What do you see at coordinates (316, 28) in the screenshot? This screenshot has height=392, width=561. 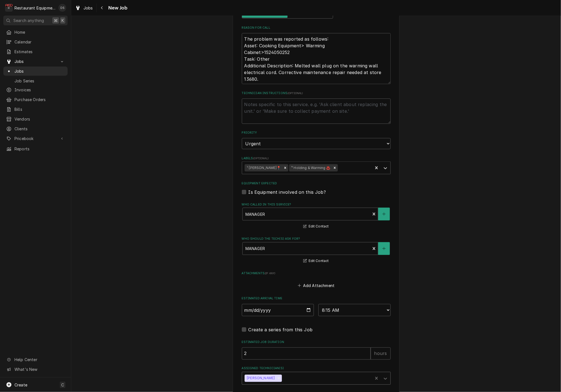 I see `label: Reason For Call` at bounding box center [316, 28].